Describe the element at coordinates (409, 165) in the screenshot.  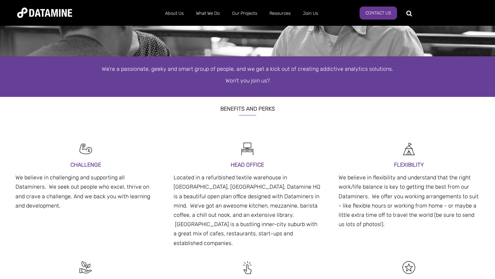
I see `h3: FLEXIBILITY` at that location.